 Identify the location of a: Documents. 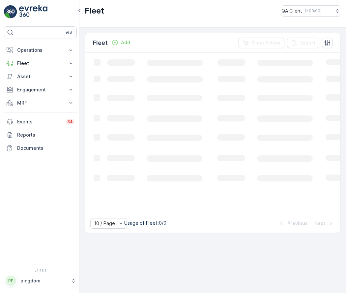
(40, 148).